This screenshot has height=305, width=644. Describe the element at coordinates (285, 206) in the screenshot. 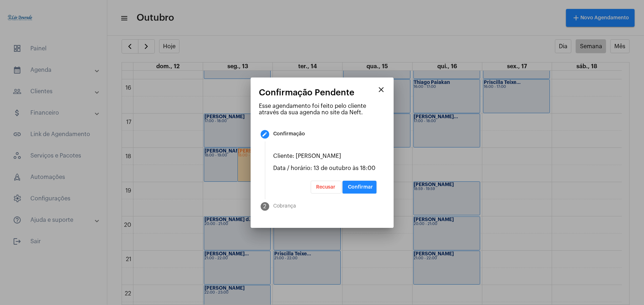

I see `div: Cobrança` at that location.